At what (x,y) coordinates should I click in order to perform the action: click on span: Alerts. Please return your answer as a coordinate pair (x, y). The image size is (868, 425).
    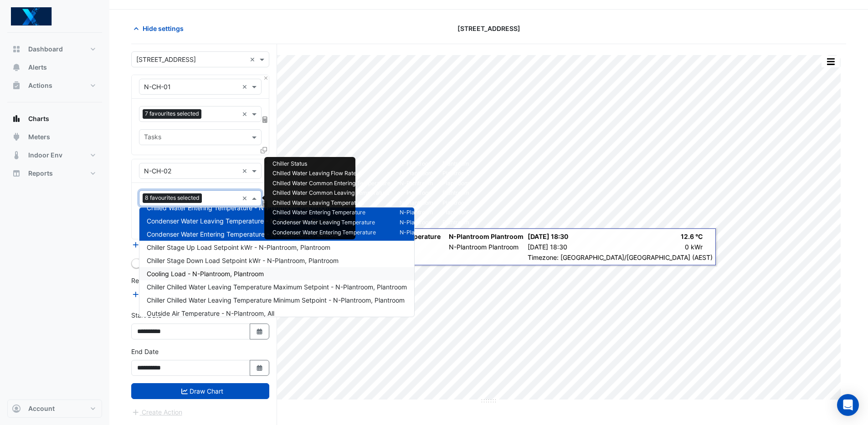
    Looking at the image, I should click on (38, 68).